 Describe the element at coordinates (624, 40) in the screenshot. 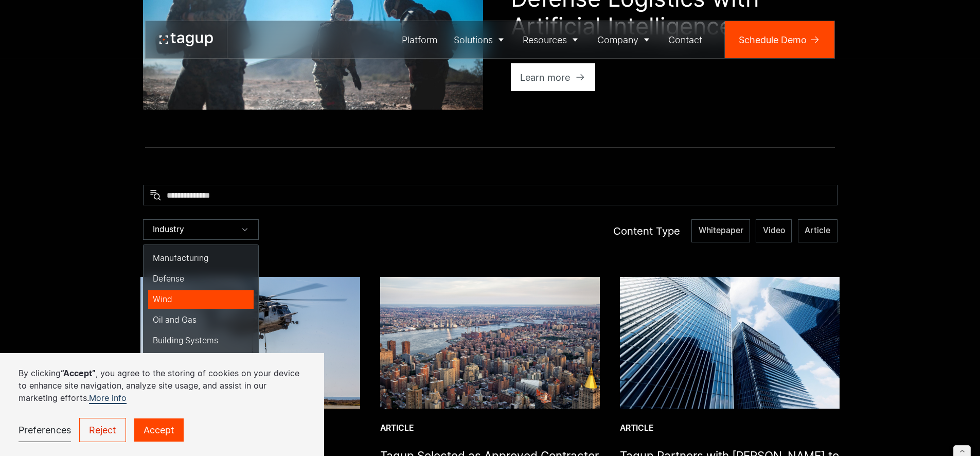

I see `a: Company` at that location.